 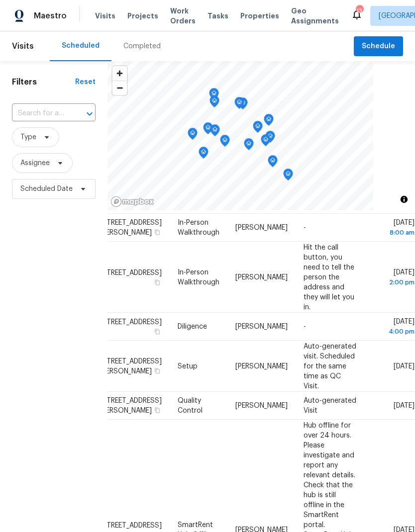 What do you see at coordinates (330, 366) in the screenshot?
I see `span: Auto-generated visit. Scheduled for the same time as QC Visit.` at bounding box center [330, 366].